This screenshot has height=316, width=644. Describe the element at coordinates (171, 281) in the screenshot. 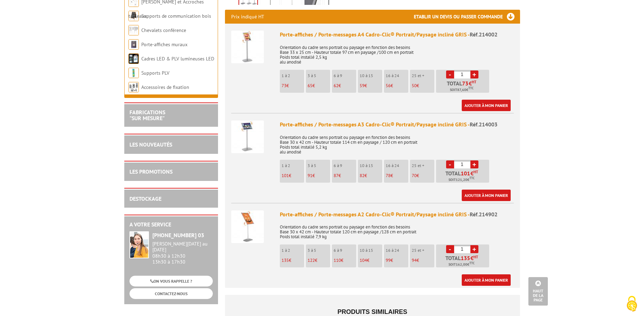

I see `a: ON VOUS RAPPELLE ?` at that location.